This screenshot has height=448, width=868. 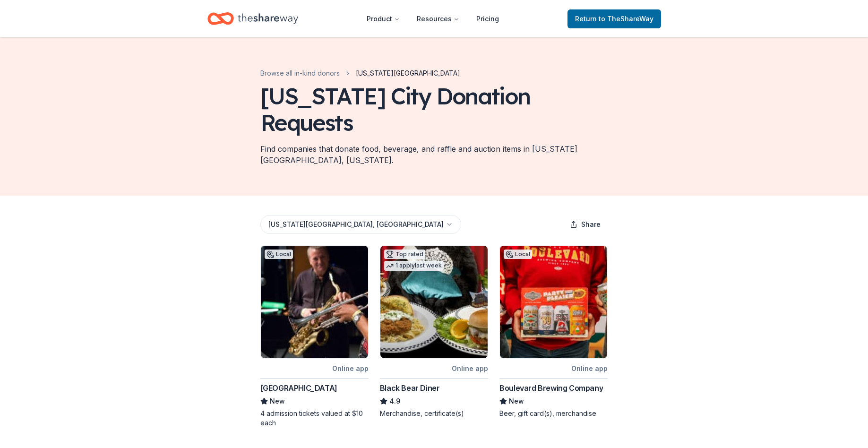 What do you see at coordinates (434, 302) in the screenshot?
I see `img: Image for Black Bear Diner` at bounding box center [434, 302].